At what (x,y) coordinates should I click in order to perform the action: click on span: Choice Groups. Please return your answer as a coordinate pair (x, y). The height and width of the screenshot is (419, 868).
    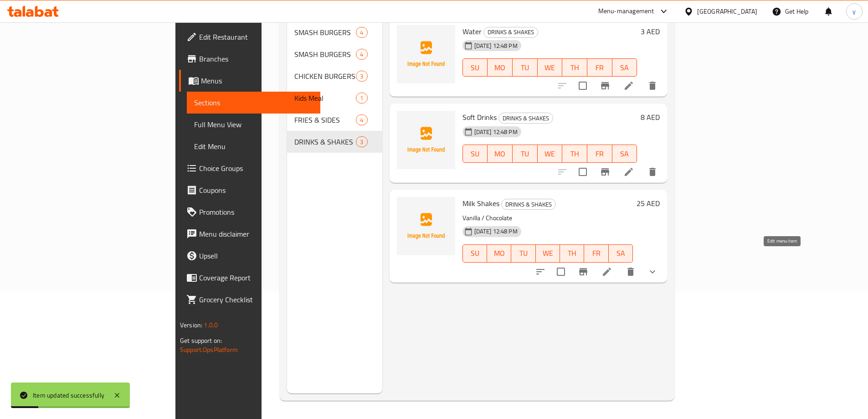
    Looking at the image, I should click on (256, 168).